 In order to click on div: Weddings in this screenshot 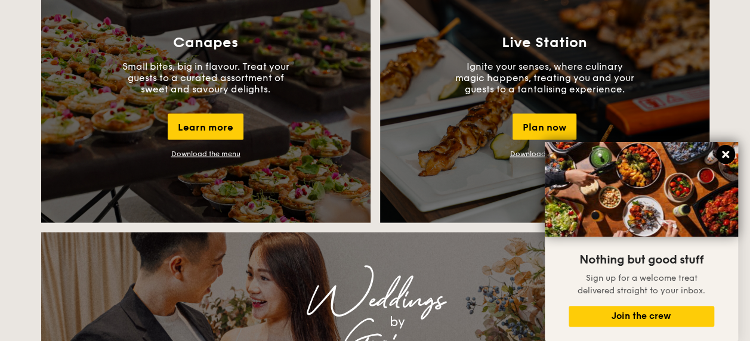, I will do `click(375, 300)`.